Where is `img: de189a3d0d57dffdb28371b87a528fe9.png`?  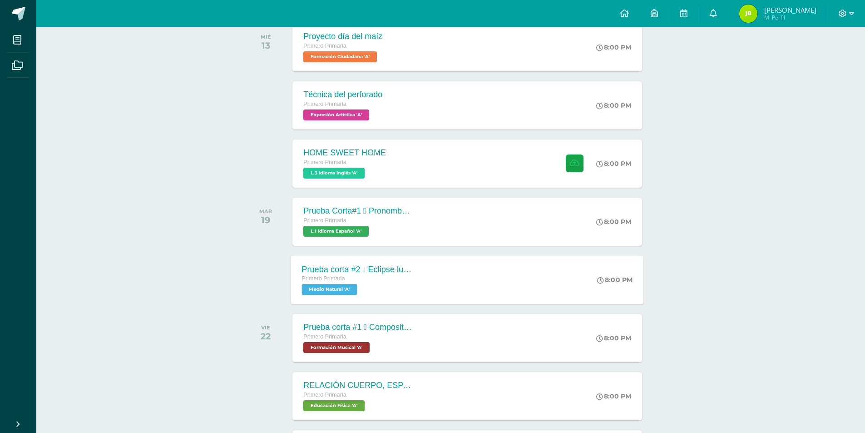 img: de189a3d0d57dffdb28371b87a528fe9.png is located at coordinates (749, 14).